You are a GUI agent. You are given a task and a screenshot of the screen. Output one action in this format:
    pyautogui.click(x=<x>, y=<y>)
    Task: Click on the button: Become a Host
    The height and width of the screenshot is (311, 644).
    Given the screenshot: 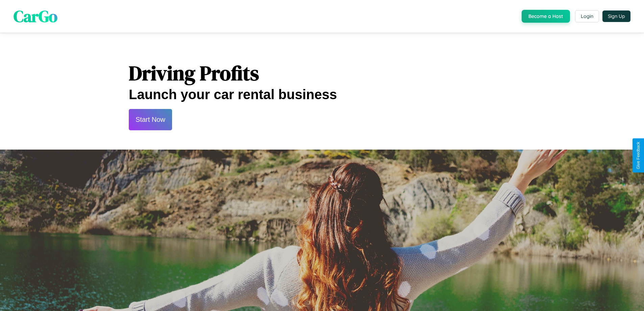 What is the action you would take?
    pyautogui.click(x=546, y=16)
    